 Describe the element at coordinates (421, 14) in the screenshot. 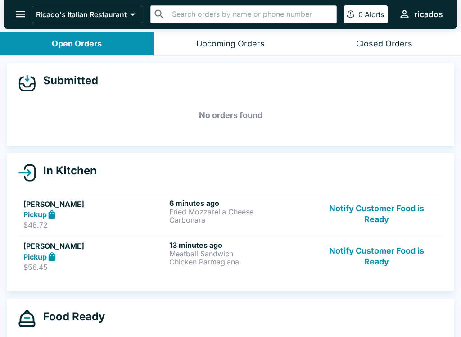

I see `button: ricados` at that location.